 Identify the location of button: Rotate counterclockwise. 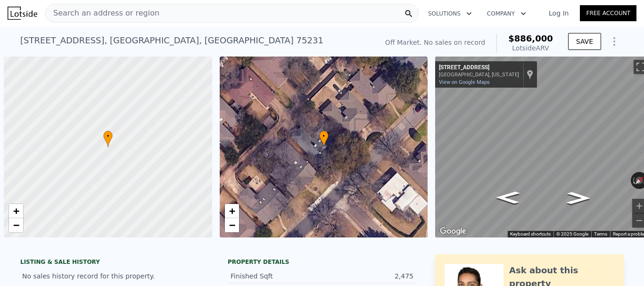
(634, 181).